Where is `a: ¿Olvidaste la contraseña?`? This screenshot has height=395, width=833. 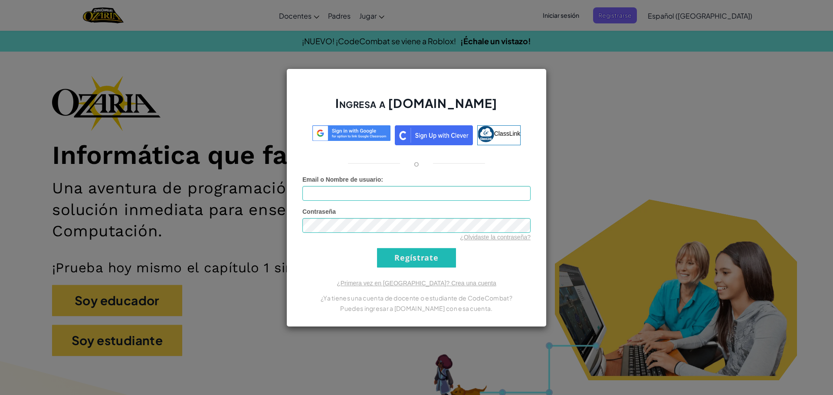 a: ¿Olvidaste la contraseña? is located at coordinates (495, 237).